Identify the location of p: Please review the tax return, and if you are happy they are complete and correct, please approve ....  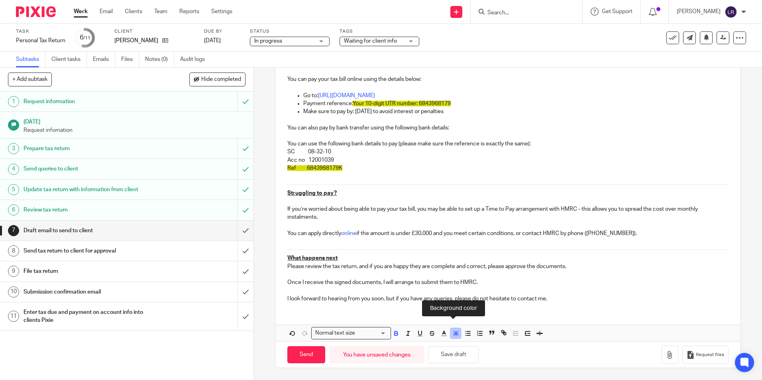
(508, 267).